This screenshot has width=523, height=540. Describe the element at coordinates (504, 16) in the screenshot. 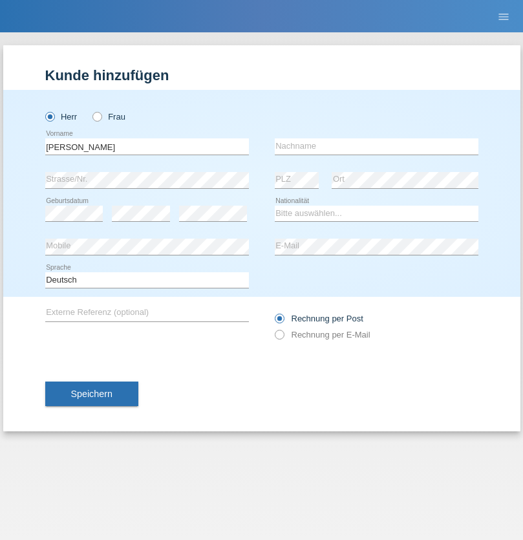

I see `a: menu` at that location.